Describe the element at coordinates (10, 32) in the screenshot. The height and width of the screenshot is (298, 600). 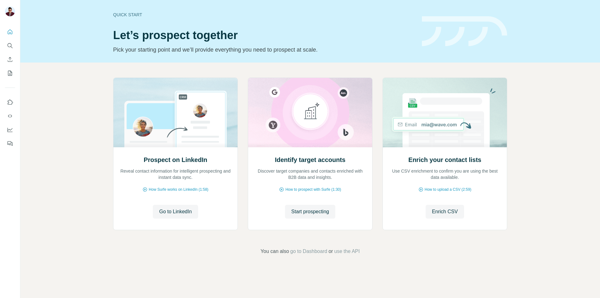
I see `button: Quick start` at that location.